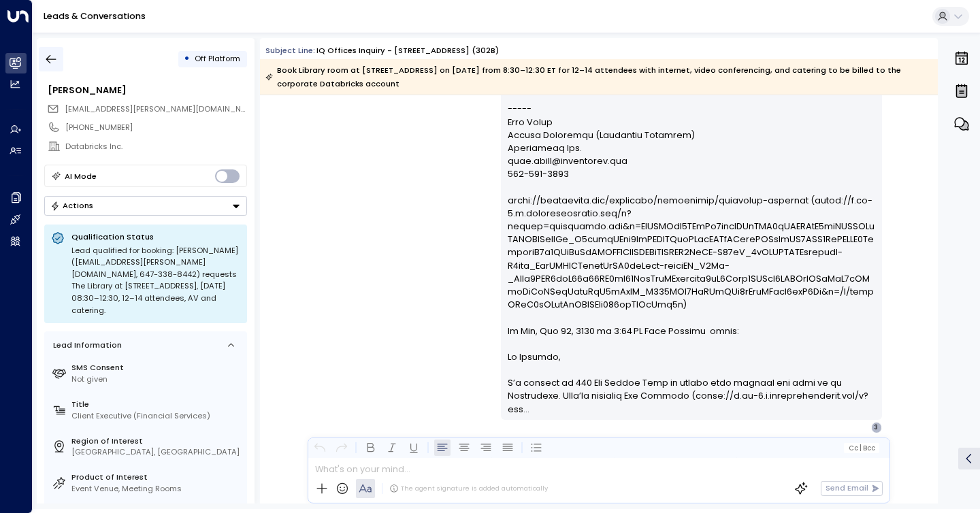 This screenshot has height=513, width=980. Describe the element at coordinates (80, 176) in the screenshot. I see `div: AI Mode` at that location.